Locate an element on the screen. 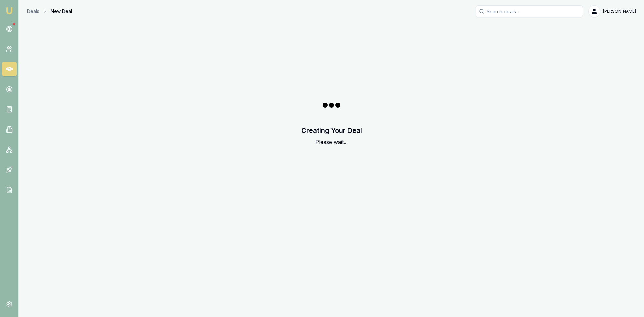 Image resolution: width=644 pixels, height=317 pixels. span: New Deal is located at coordinates (61, 11).